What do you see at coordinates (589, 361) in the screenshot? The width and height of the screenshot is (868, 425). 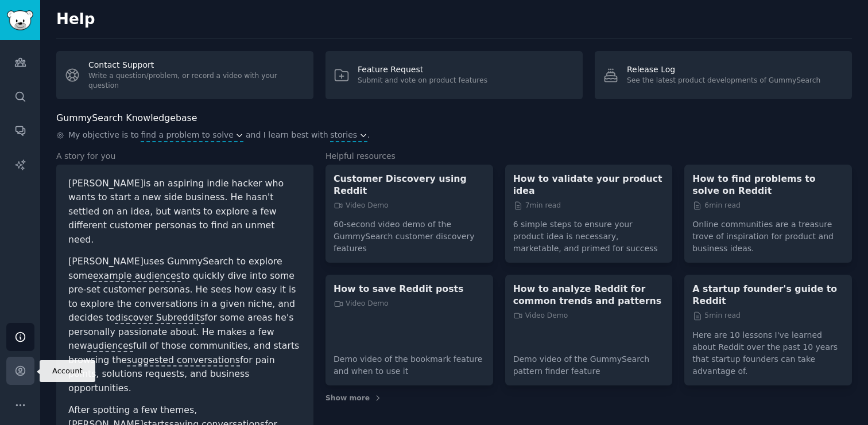 I see `p: Demo video of the GummySearch pattern finder feature` at bounding box center [589, 361].